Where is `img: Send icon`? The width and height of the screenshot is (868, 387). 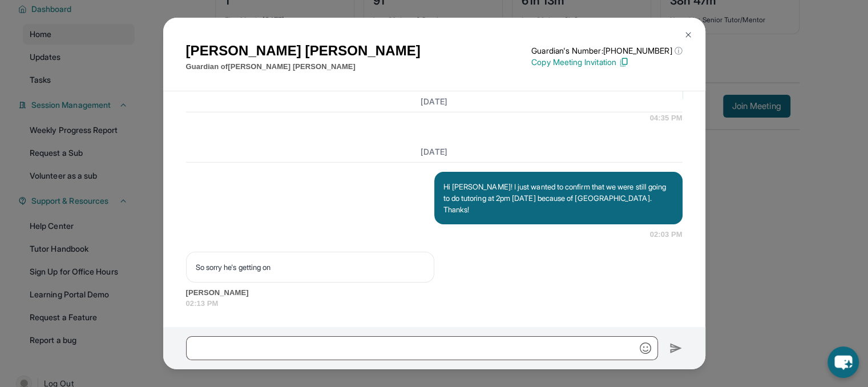
img: Send icon is located at coordinates (676, 349).